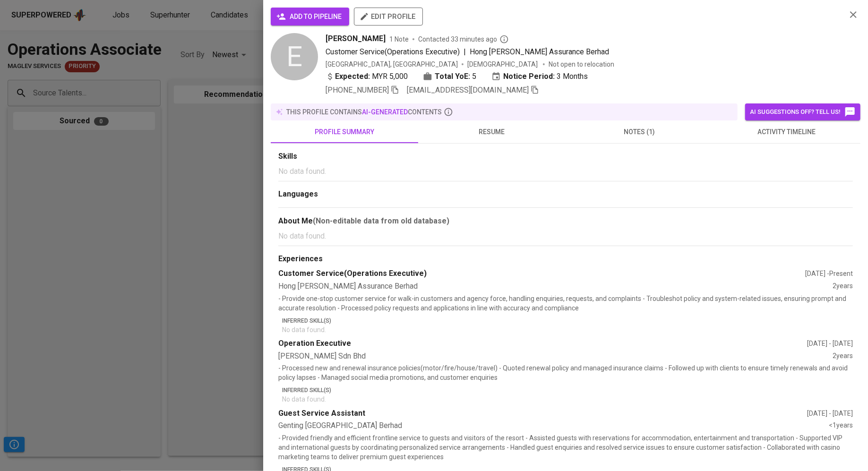 The width and height of the screenshot is (868, 471). I want to click on a: edit profile, so click(388, 16).